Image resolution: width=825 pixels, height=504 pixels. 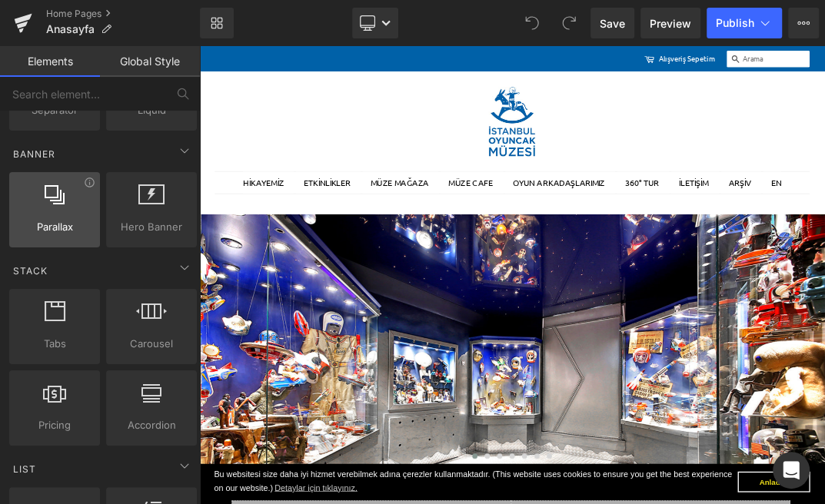 I want to click on a: MÜZE CAFE, so click(x=405, y=202).